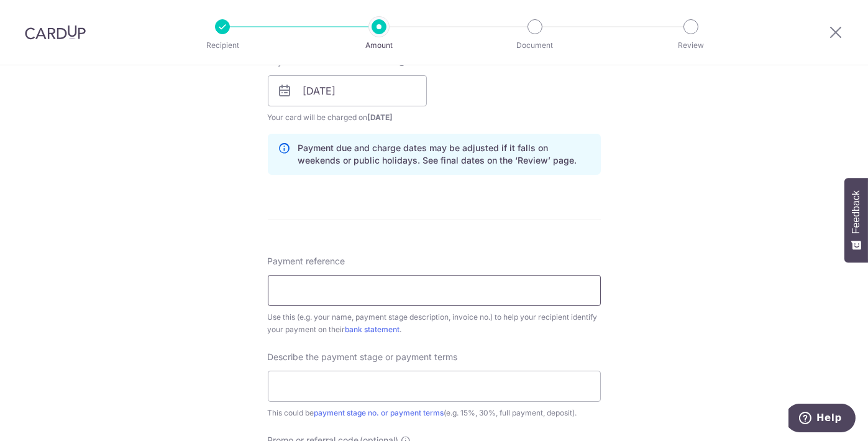 Image resolution: width=868 pixels, height=441 pixels. What do you see at coordinates (444, 154) in the screenshot?
I see `p: Payment due and charge dates may be adjusted if it falls on weekends or public holidays. See fina...` at bounding box center [444, 154].